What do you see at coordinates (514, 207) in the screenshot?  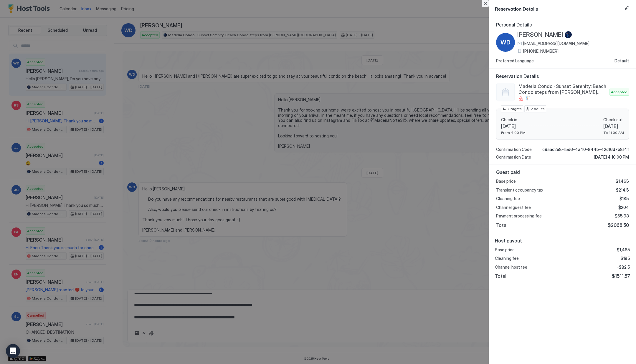 I see `span: Channel guest fee` at bounding box center [514, 207].